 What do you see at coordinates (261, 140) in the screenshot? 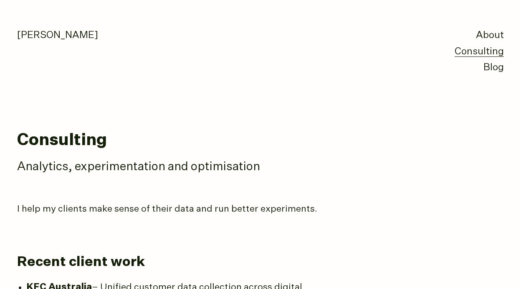
I see `h1: Consulting` at bounding box center [261, 140].